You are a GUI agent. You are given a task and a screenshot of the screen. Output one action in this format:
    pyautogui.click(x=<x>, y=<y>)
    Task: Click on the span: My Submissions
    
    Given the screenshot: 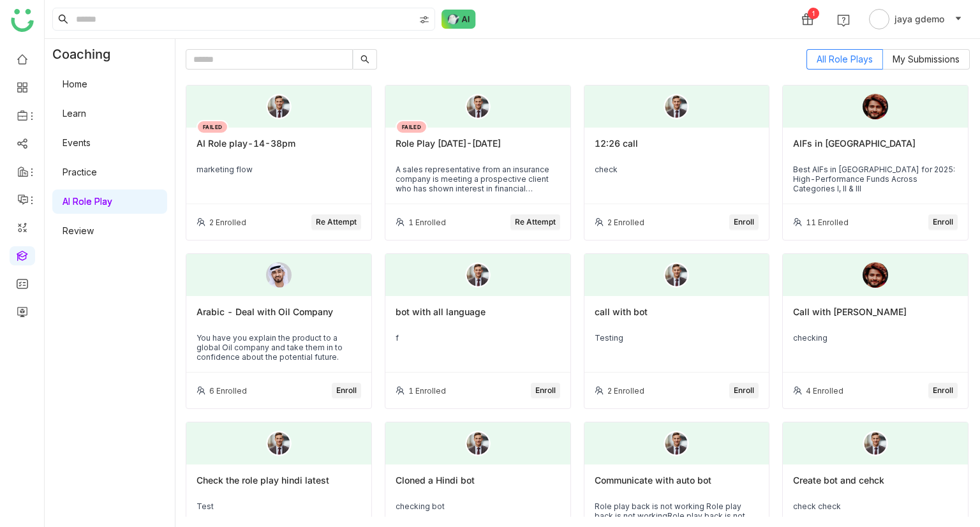 What is the action you would take?
    pyautogui.click(x=926, y=59)
    